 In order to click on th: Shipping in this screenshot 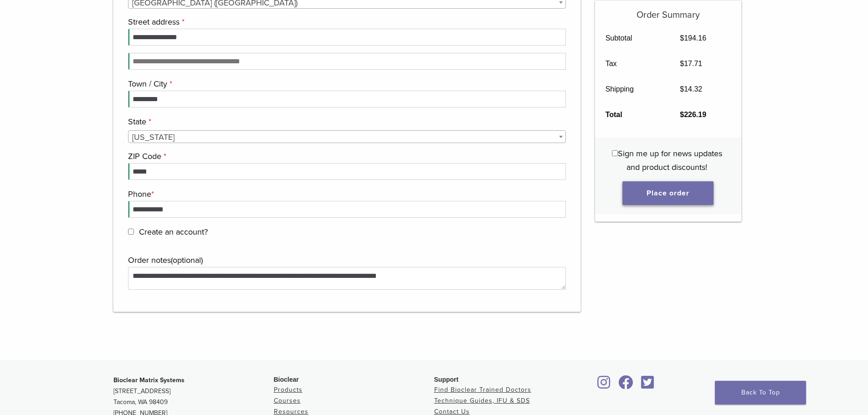, I will do `click(633, 89)`.